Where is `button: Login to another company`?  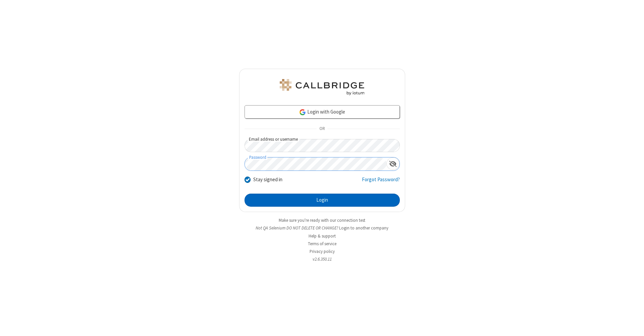
button: Login to another company is located at coordinates (364, 228).